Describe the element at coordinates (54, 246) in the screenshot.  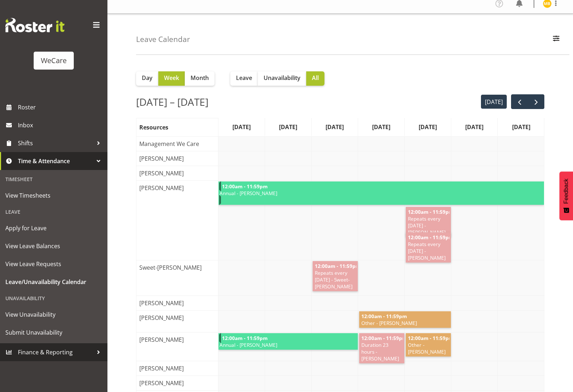
I see `a: View Leave Balances` at that location.